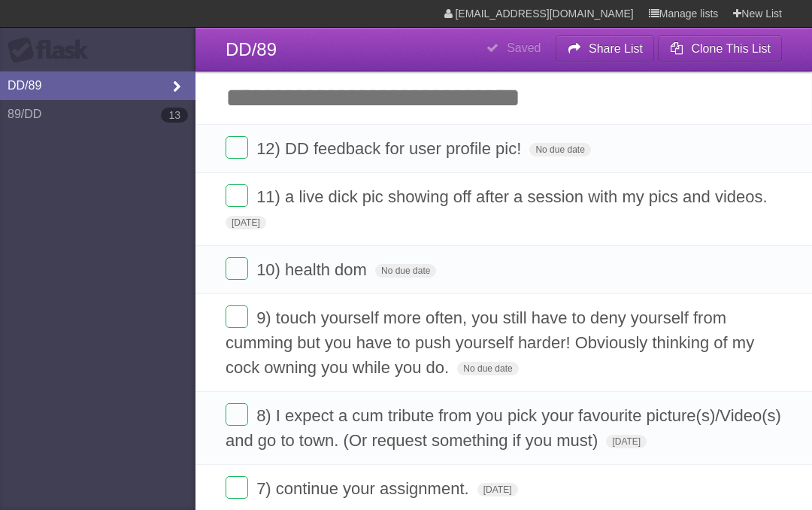  What do you see at coordinates (390, 148) in the screenshot?
I see `span: 12) DD feedback for user profile pic!` at bounding box center [390, 148].